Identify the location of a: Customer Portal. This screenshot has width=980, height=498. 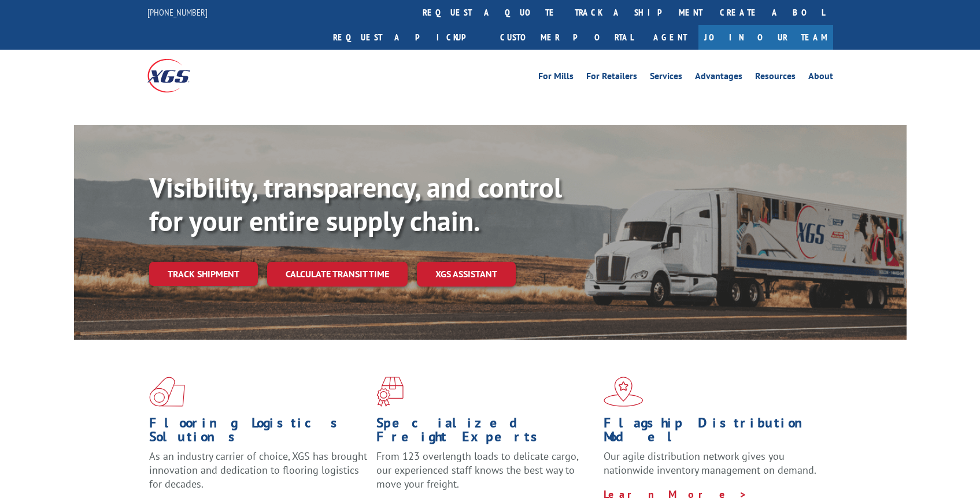
(567, 37).